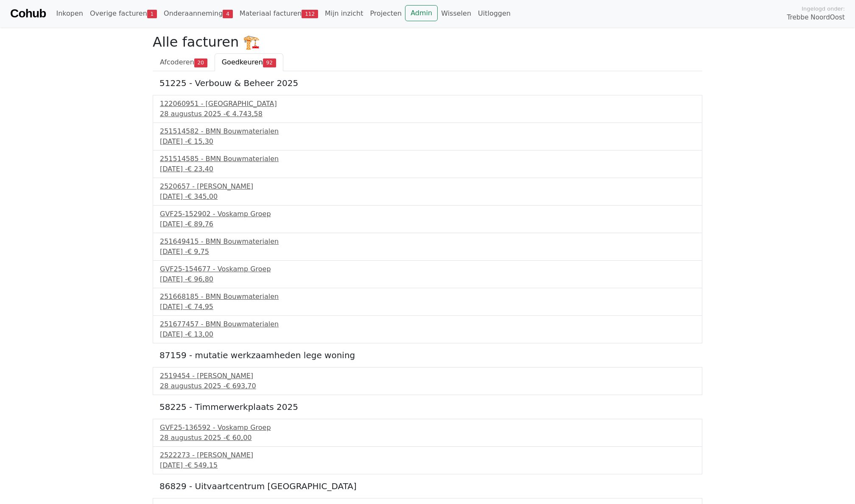  What do you see at coordinates (427, 131) in the screenshot?
I see `div: 251514582 - BMN Bouwmaterialen` at bounding box center [427, 131].